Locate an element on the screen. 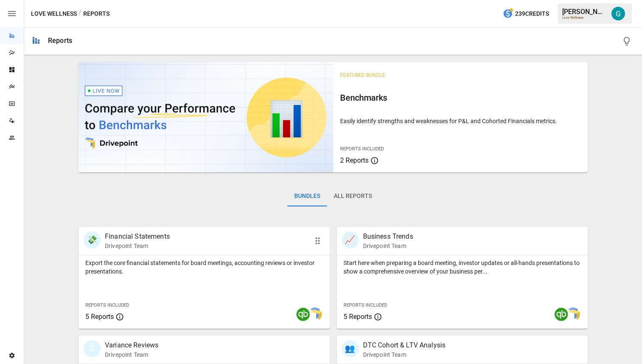 The width and height of the screenshot is (642, 364). div: Gavin Acres is located at coordinates (619, 14).